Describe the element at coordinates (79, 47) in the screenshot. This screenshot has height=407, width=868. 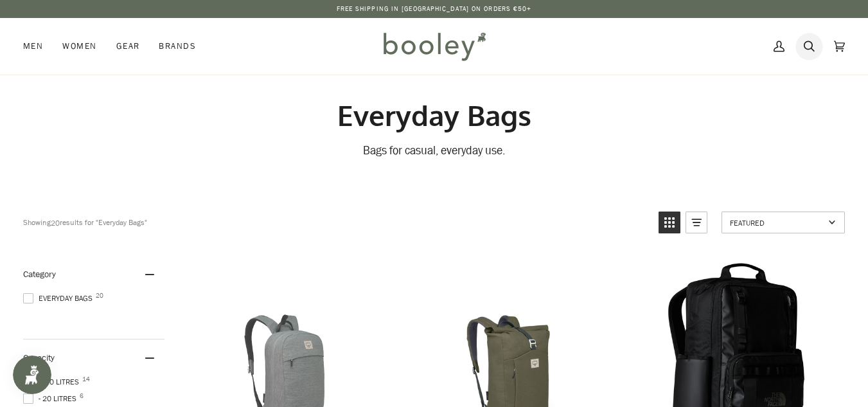
I see `div: Women` at that location.